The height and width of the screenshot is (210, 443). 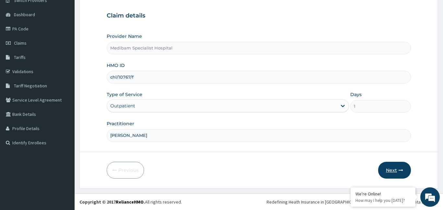 I want to click on strong: Copyright © 2017 ., so click(x=112, y=202).